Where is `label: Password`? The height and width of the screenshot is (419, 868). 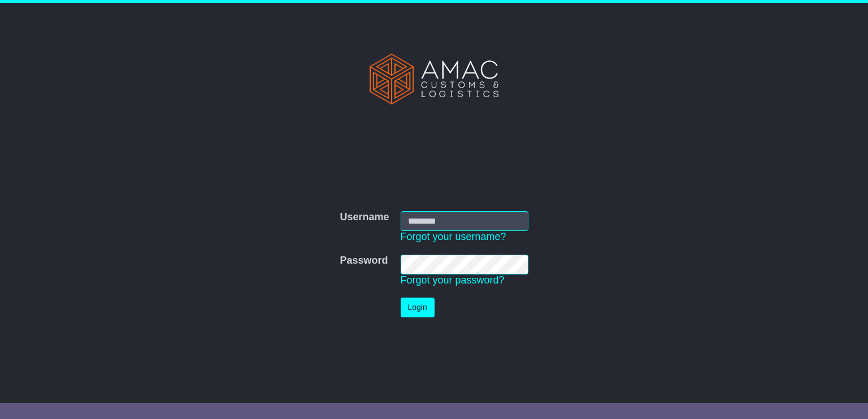 label: Password is located at coordinates (364, 261).